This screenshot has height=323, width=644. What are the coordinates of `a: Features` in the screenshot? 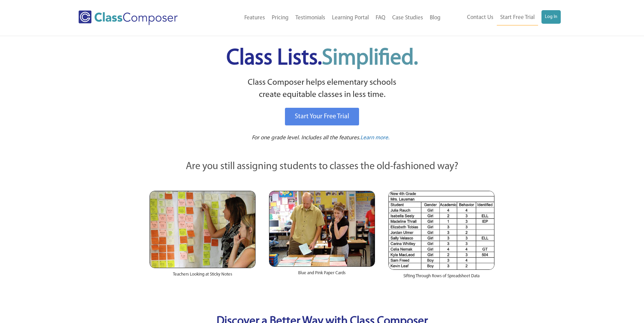 It's located at (254, 18).